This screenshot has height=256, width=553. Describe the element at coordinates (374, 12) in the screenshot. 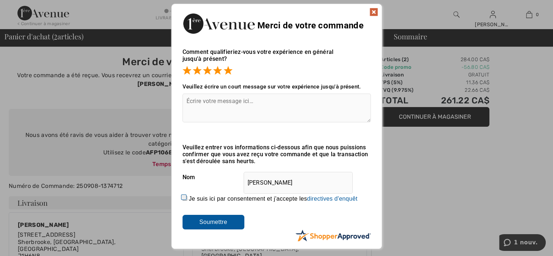

I see `img: x` at that location.